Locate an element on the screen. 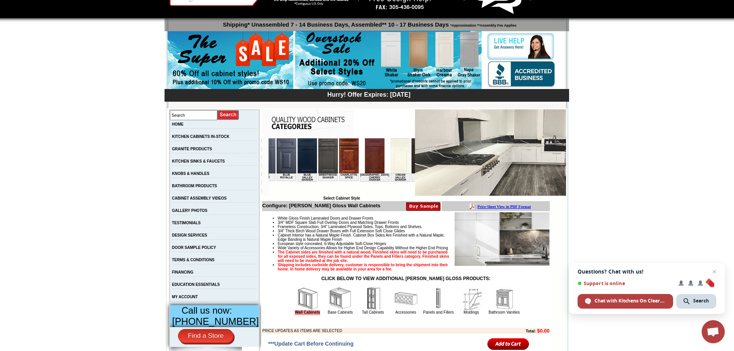  a: EDUCATION ESSENTIALS is located at coordinates (196, 285).